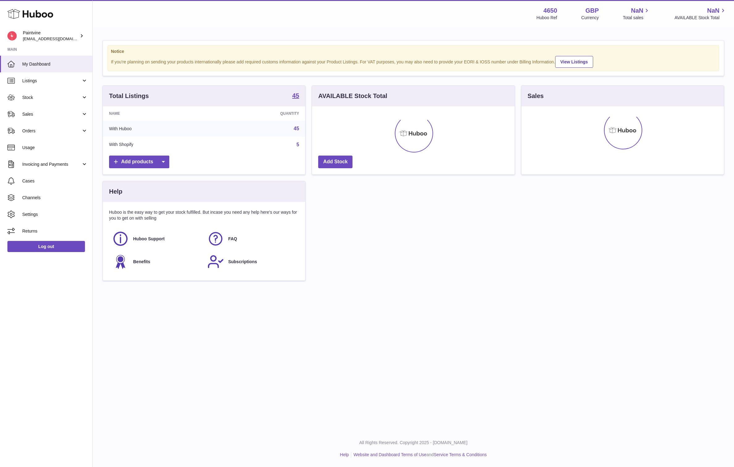  What do you see at coordinates (142, 261) in the screenshot?
I see `span: Benefits` at bounding box center [142, 261].